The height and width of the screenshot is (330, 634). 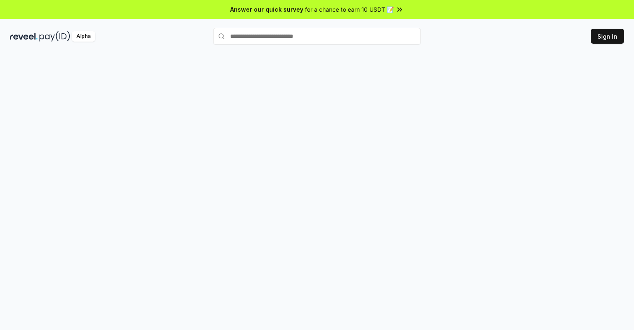 What do you see at coordinates (349, 9) in the screenshot?
I see `span: for a chance to earn 10 USDT 📝` at bounding box center [349, 9].